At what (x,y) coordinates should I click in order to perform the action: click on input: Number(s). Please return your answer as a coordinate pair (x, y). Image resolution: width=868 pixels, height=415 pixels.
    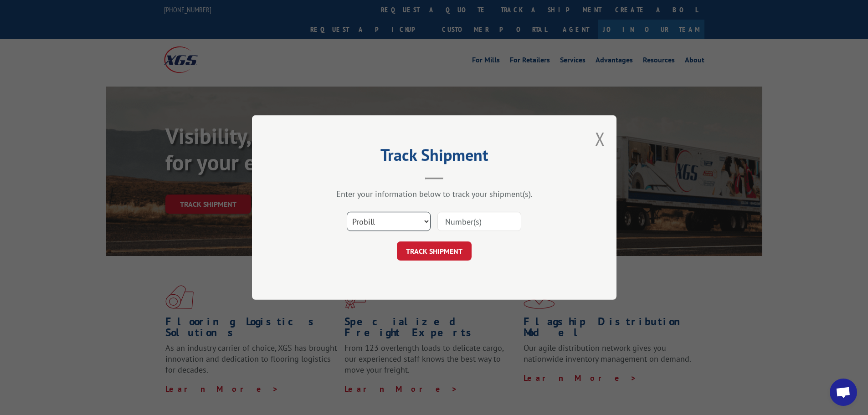
    Looking at the image, I should click on (479, 221).